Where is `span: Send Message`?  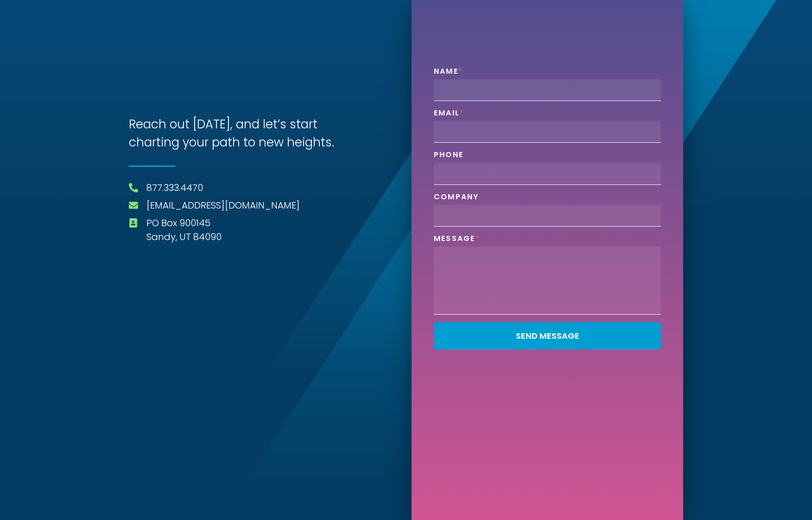
span: Send Message is located at coordinates (547, 336).